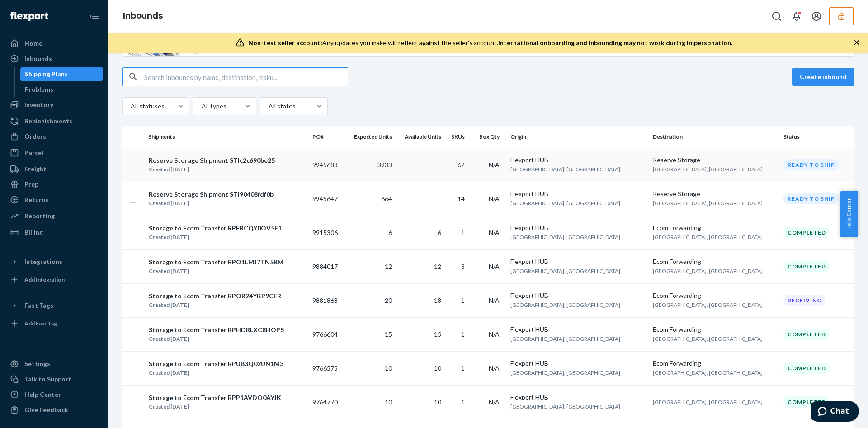  What do you see at coordinates (54, 153) in the screenshot?
I see `a: Parcel` at bounding box center [54, 153].